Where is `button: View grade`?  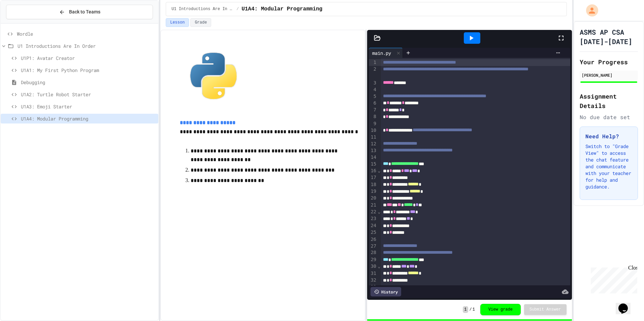 button: View grade is located at coordinates (501, 310).